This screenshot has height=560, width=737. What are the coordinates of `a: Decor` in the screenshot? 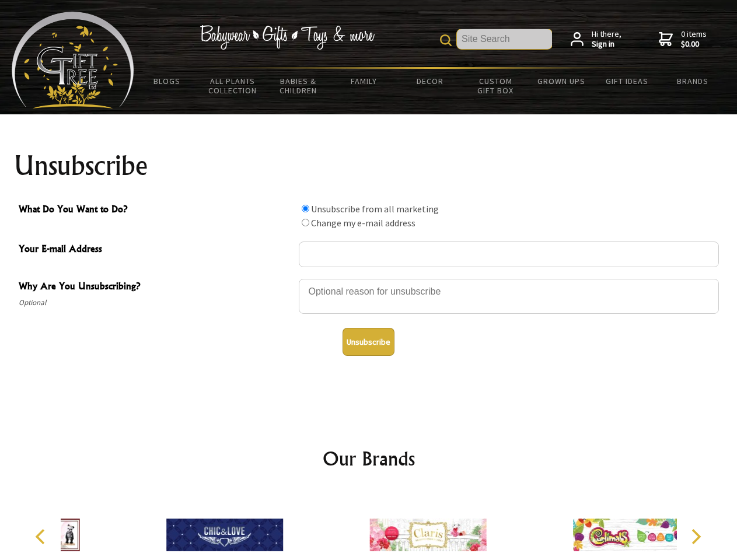 It's located at (429, 81).